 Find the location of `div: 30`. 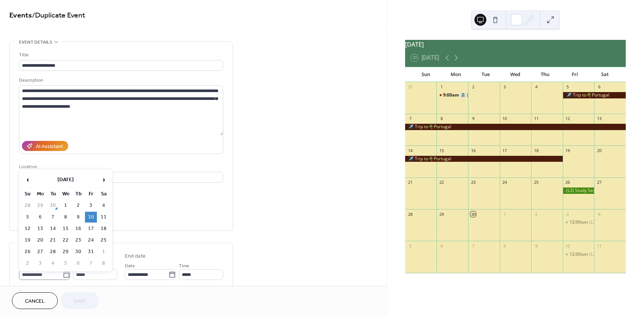

div: 30 is located at coordinates (473, 214).